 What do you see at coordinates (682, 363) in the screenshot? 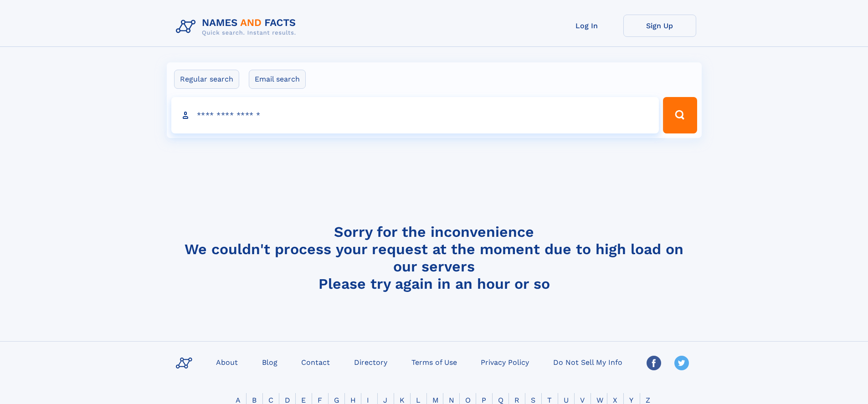
I see `img: Twitter` at bounding box center [682, 363].